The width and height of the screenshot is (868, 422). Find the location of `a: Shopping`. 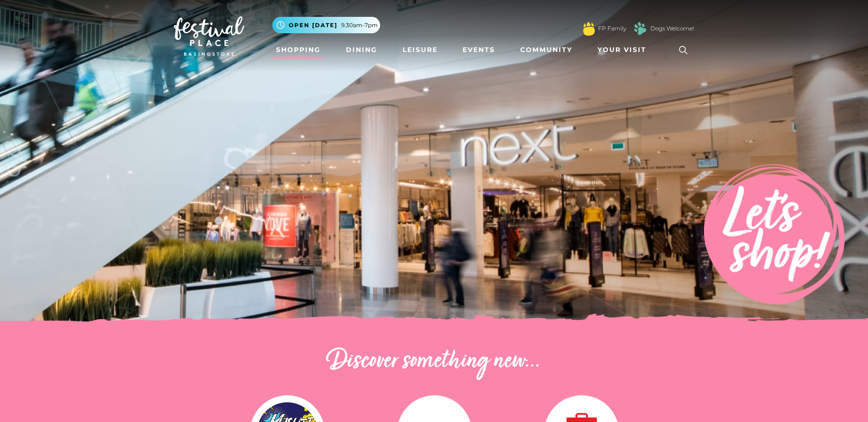

a: Shopping is located at coordinates (298, 49).